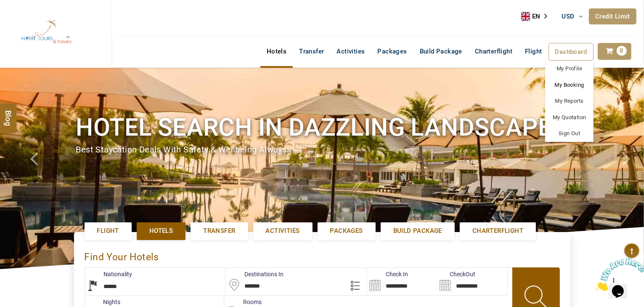 This screenshot has height=307, width=644. Describe the element at coordinates (5, 6) in the screenshot. I see `span: 1` at that location.